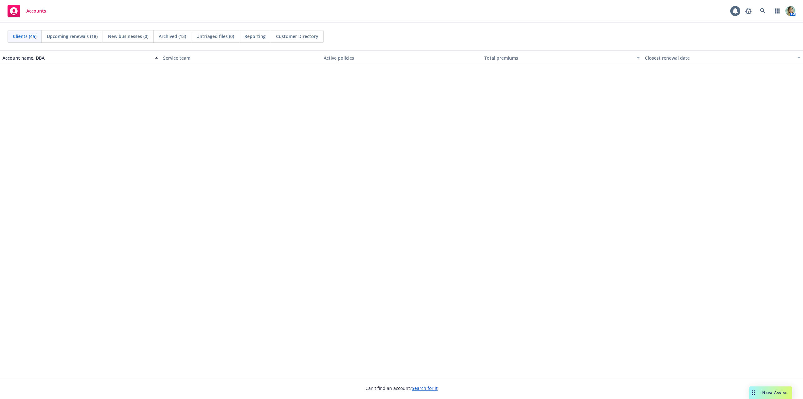 The image size is (803, 399). I want to click on button: Closest renewal date, so click(723, 58).